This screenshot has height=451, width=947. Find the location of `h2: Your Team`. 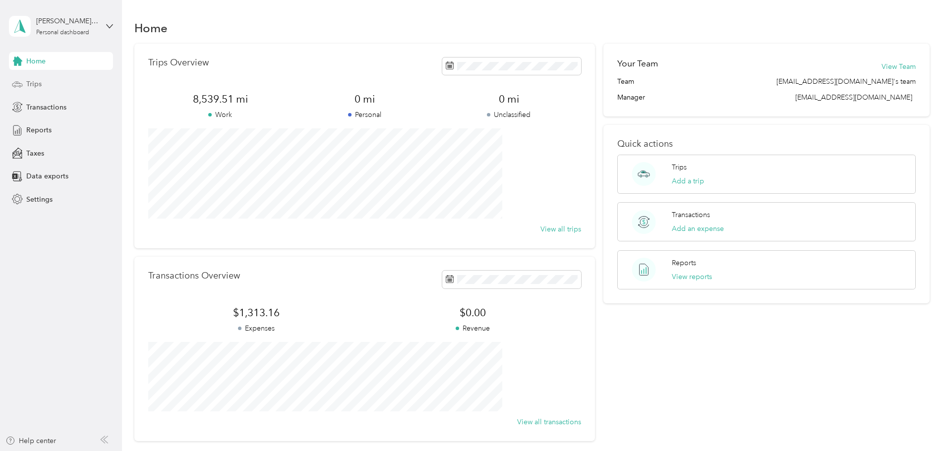

h2: Your Team is located at coordinates (637, 63).